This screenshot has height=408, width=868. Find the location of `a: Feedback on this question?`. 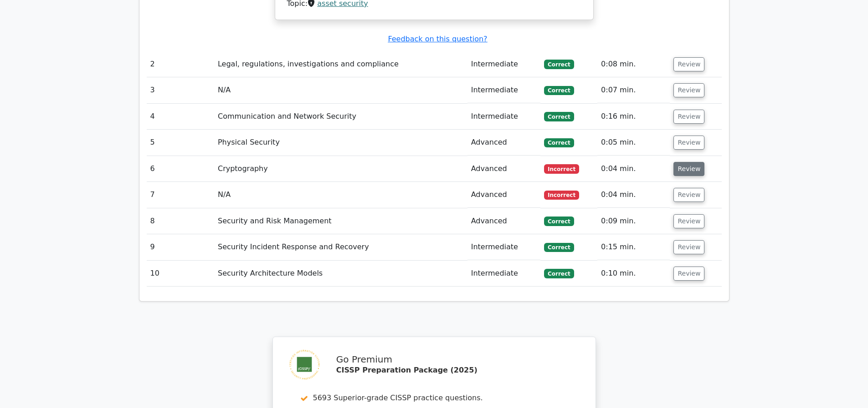

a: Feedback on this question? is located at coordinates (437, 39).